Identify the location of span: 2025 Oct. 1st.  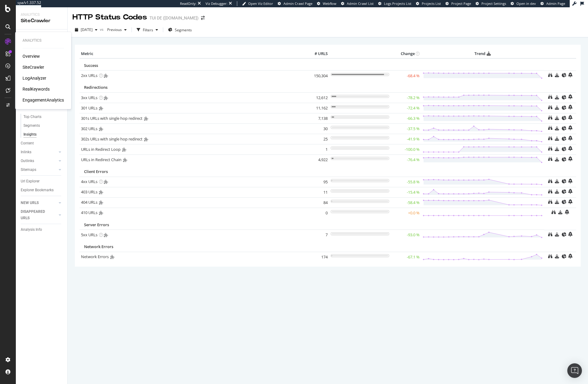
(87, 30).